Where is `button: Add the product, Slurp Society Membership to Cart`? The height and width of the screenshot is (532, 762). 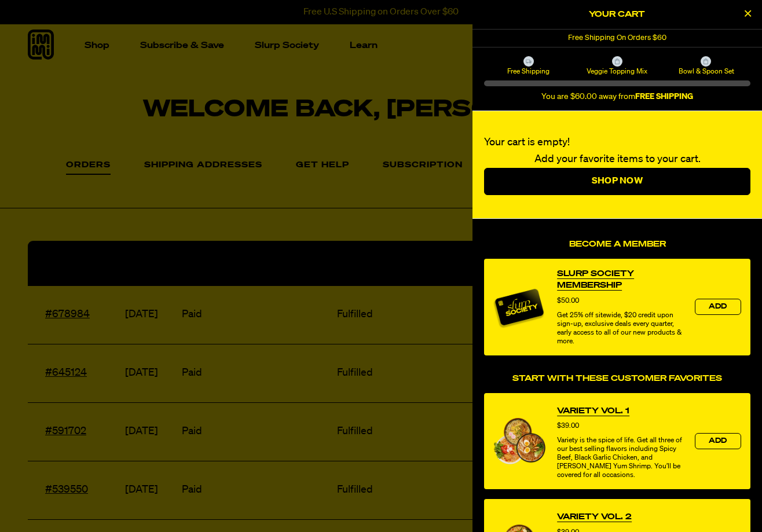 button: Add the product, Slurp Society Membership to Cart is located at coordinates (718, 307).